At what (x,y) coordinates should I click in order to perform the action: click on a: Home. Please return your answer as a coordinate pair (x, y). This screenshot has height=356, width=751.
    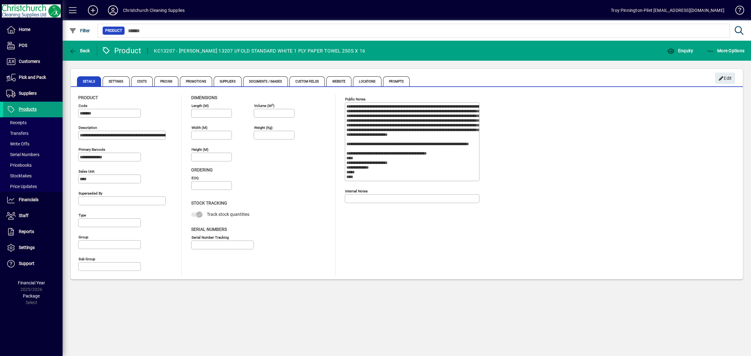
    Looking at the image, I should click on (33, 30).